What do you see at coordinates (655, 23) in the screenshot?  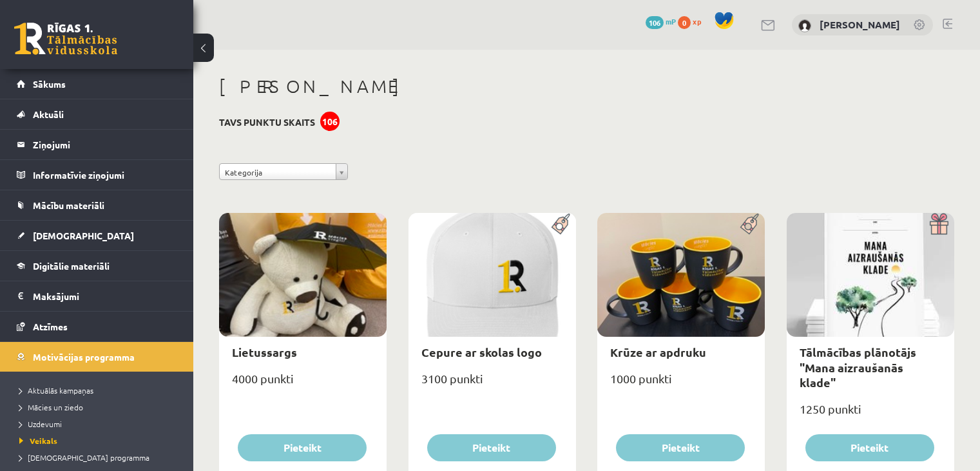 I see `span: 106` at bounding box center [655, 23].